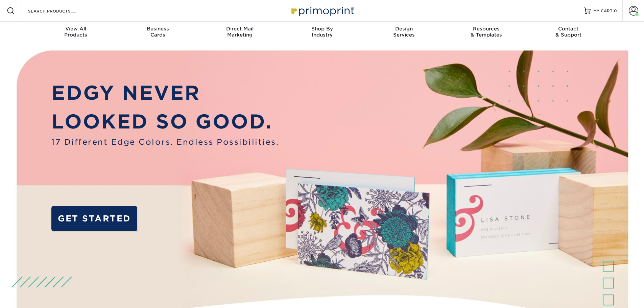 This screenshot has width=644, height=308. What do you see at coordinates (486, 32) in the screenshot?
I see `div: & Templates` at bounding box center [486, 32].